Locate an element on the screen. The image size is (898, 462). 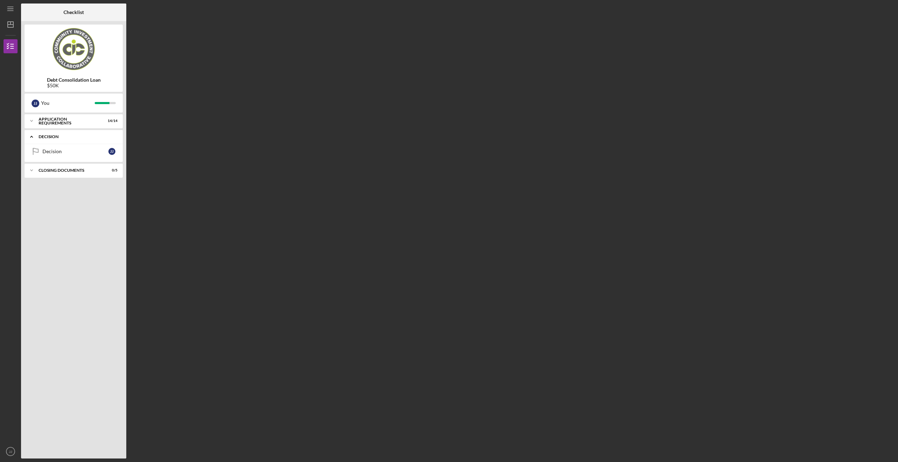
div: You is located at coordinates (68, 103).